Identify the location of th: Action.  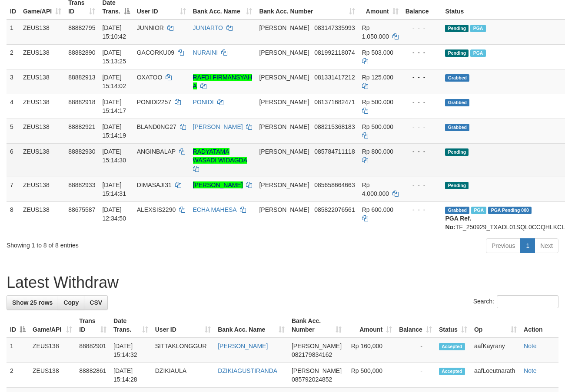
(539, 325).